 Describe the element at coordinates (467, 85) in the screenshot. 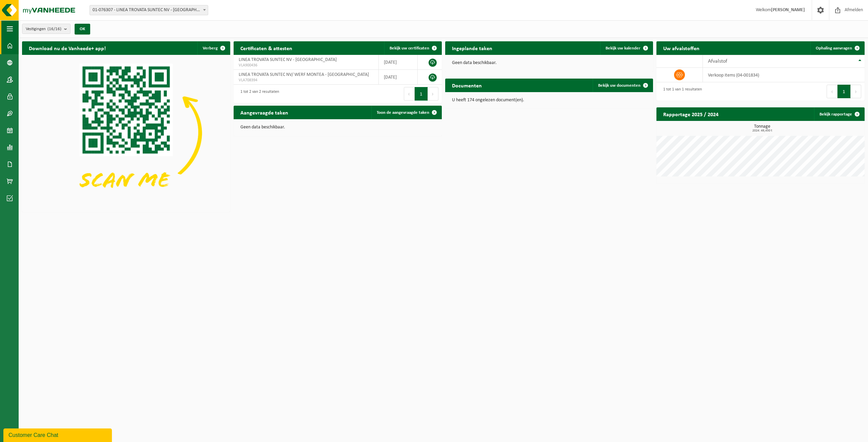

I see `h2: Documenten` at that location.